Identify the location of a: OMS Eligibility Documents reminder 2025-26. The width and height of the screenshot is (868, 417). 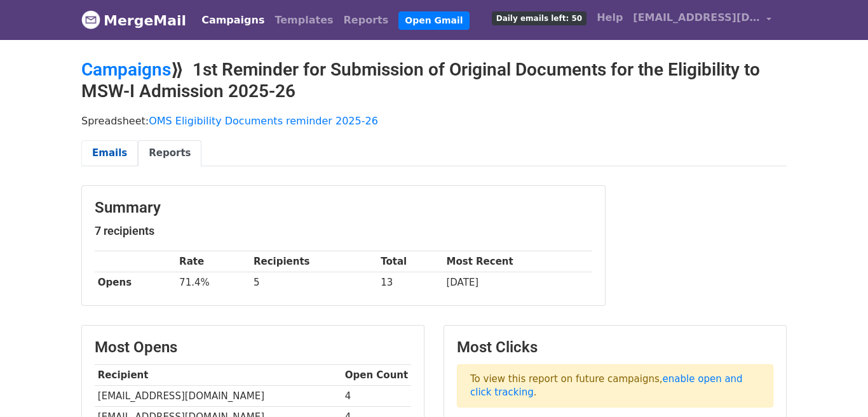
(263, 120).